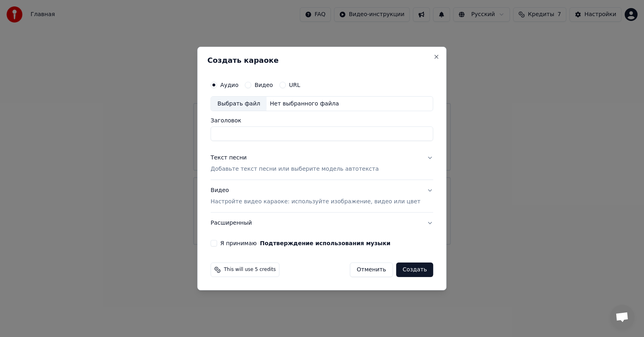 This screenshot has height=337, width=644. What do you see at coordinates (321, 196) in the screenshot?
I see `button: ВидеоНастройте видео караоке: используйте изображение, видео или цвет` at bounding box center [321, 196].